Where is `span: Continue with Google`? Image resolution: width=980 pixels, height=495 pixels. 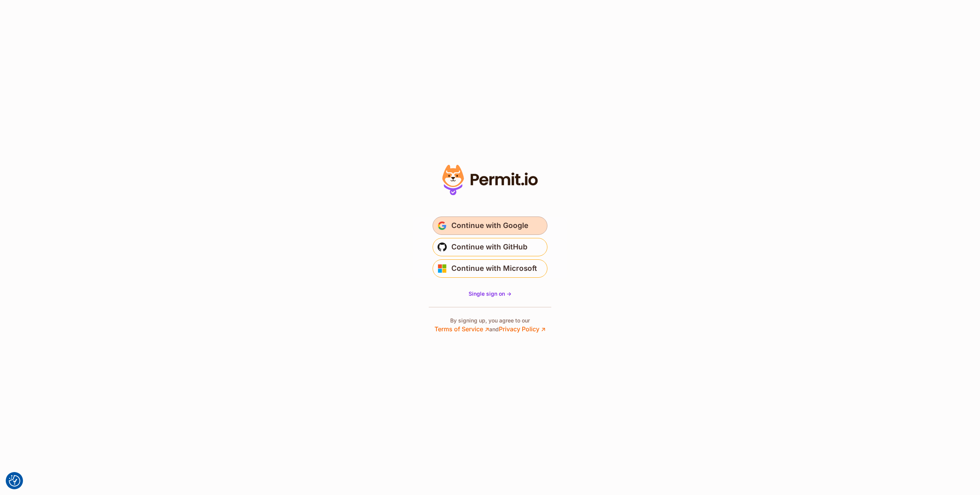 span: Continue with Google is located at coordinates (490, 226).